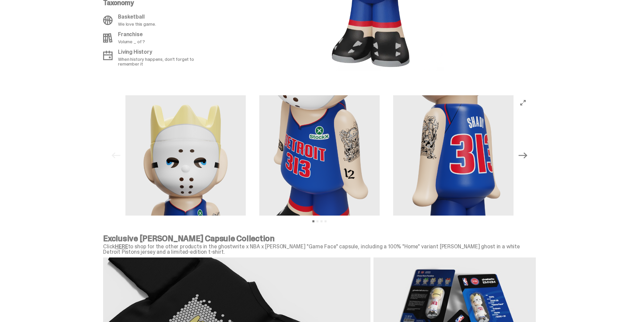  I want to click on p: Franchise, so click(132, 35).